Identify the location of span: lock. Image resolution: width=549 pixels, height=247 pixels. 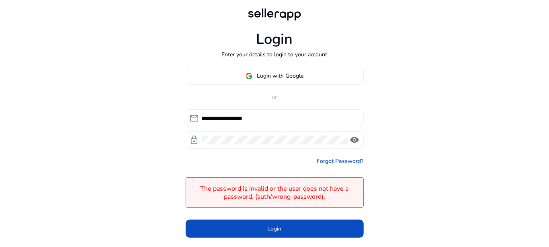
(194, 140).